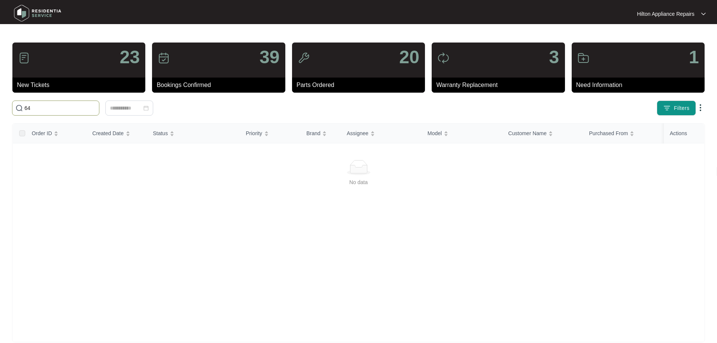 The height and width of the screenshot is (343, 717). Describe the element at coordinates (193, 133) in the screenshot. I see `th: Status` at that location.